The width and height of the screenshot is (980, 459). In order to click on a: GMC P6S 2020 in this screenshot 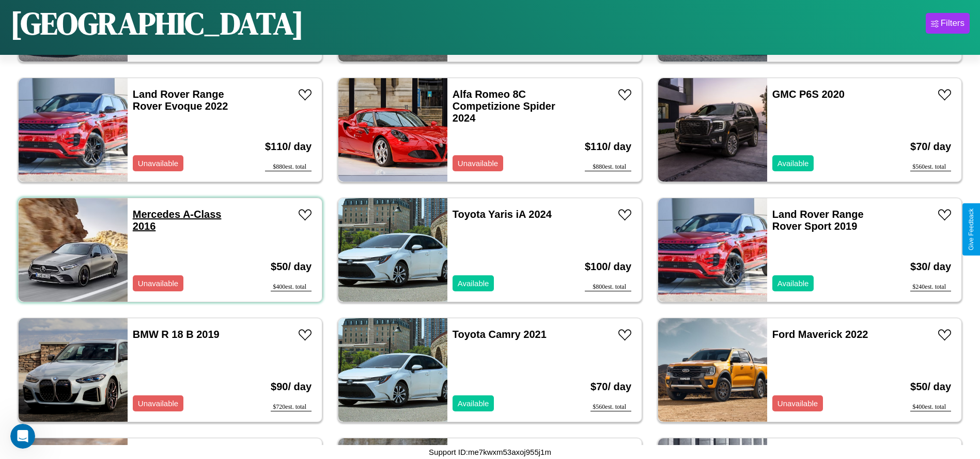, I will do `click(809, 94)`.